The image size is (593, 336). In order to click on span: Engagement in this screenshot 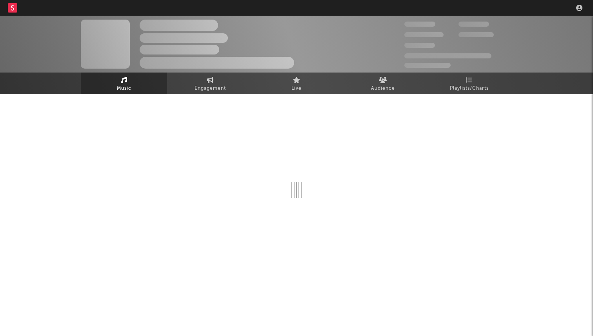, I will do `click(210, 89)`.